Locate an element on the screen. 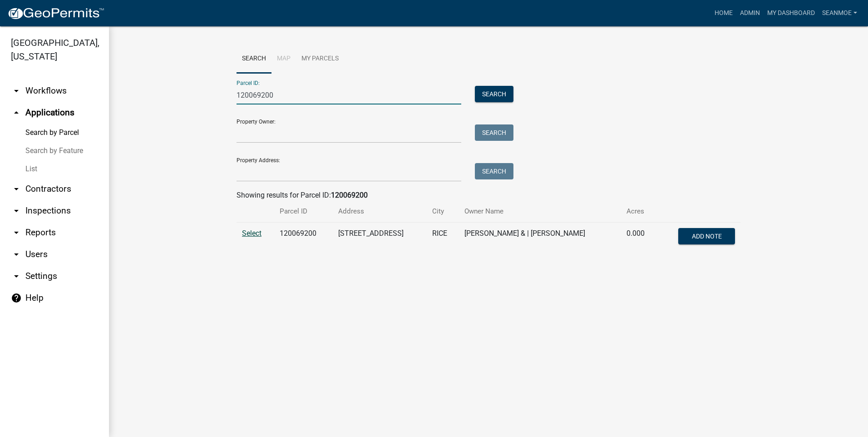 The height and width of the screenshot is (437, 868). strong: 120069200 is located at coordinates (349, 195).